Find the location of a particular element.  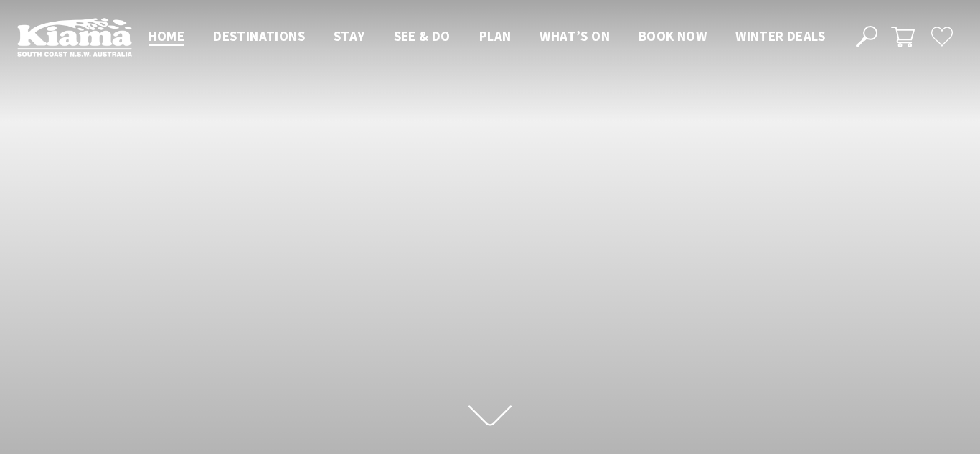

span: Winter Deals is located at coordinates (780, 36).